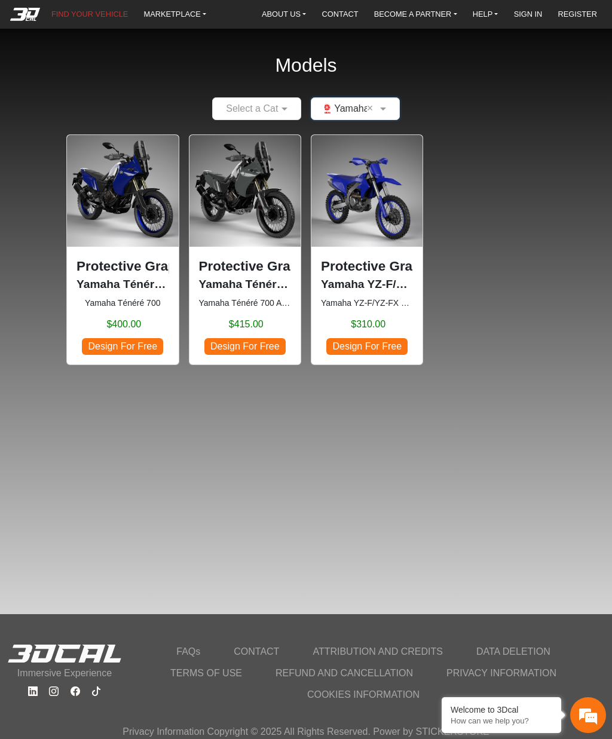  I want to click on p: Yamaha YZ-F/YZ-FX (2023-), so click(367, 284).